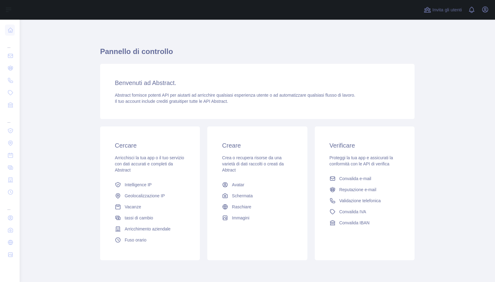 Image resolution: width=495 pixels, height=282 pixels. Describe the element at coordinates (253, 164) in the screenshot. I see `font: Crea o recupera risorse da una varietà di dati raccolti o creati da Abtract` at that location.